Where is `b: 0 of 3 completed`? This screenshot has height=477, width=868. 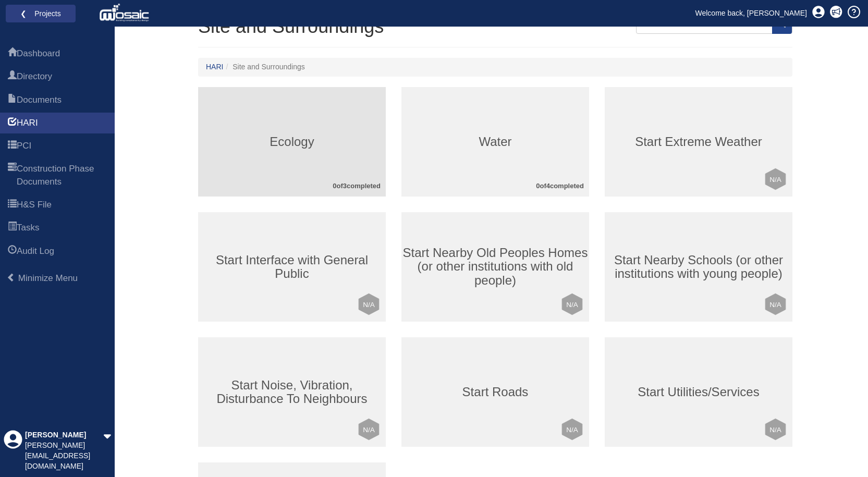
b: 0 of 3 completed is located at coordinates (357, 185).